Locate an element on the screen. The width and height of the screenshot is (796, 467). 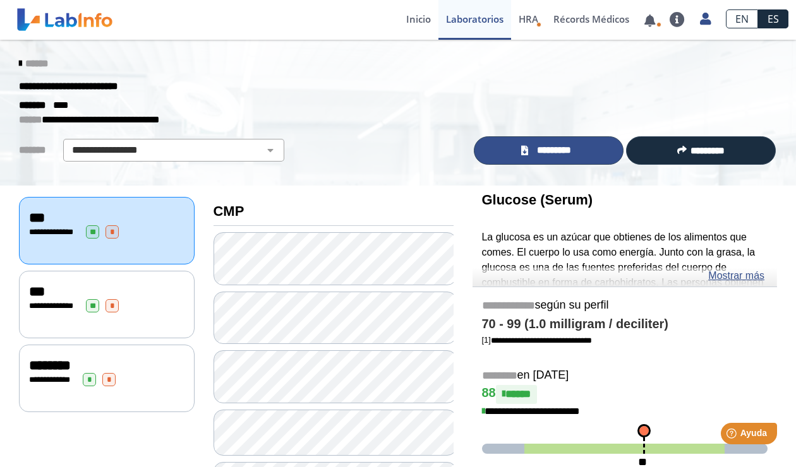
h4: 88 is located at coordinates (625, 395).